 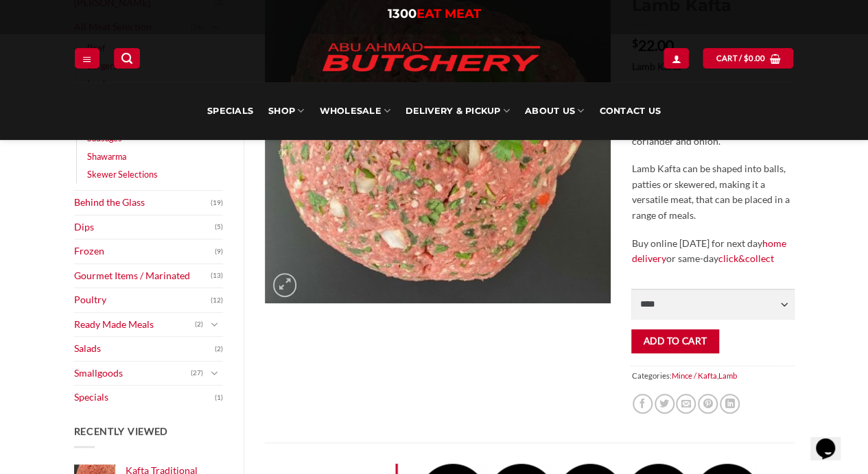 What do you see at coordinates (630, 111) in the screenshot?
I see `a: Contact Us` at bounding box center [630, 111].